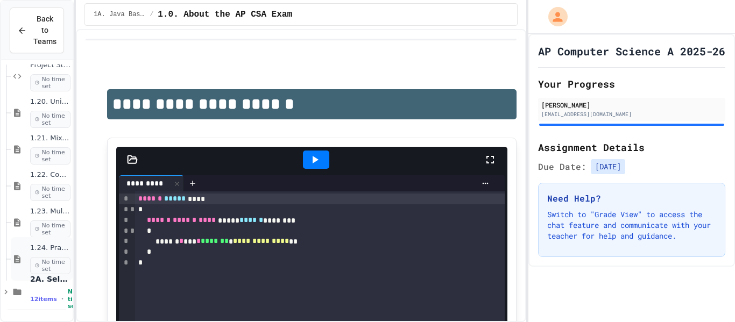 The image size is (735, 322). I want to click on div: My Account, so click(554, 17).